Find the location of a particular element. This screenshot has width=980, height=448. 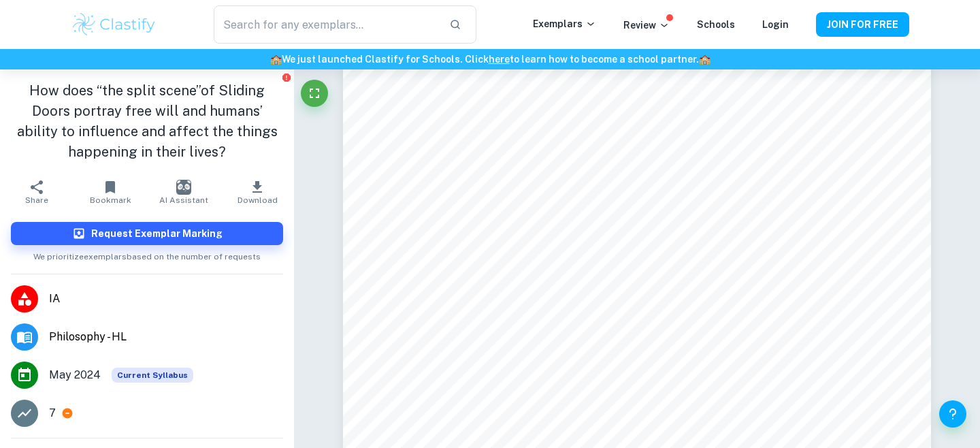

a: JOIN FOR FREE is located at coordinates (863, 24).